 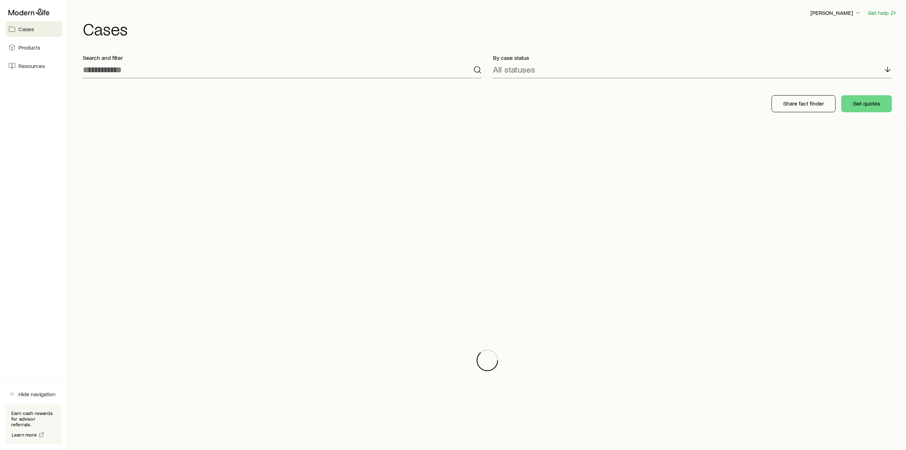 I want to click on span: Learn more, so click(x=24, y=435).